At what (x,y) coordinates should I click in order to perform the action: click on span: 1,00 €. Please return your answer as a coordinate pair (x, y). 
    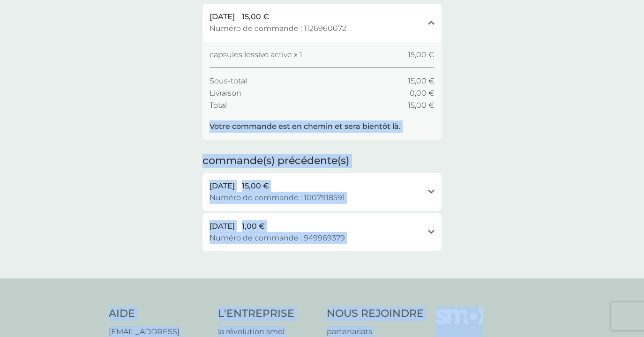
    Looking at the image, I should click on (253, 226).